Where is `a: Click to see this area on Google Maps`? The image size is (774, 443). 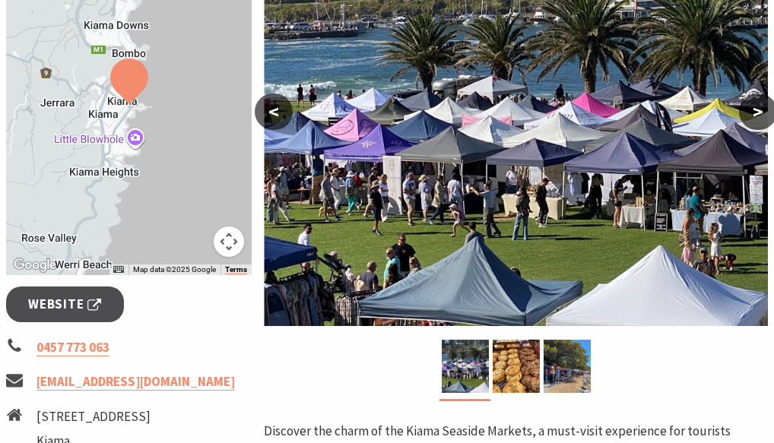 a: Click to see this area on Google Maps is located at coordinates (35, 265).